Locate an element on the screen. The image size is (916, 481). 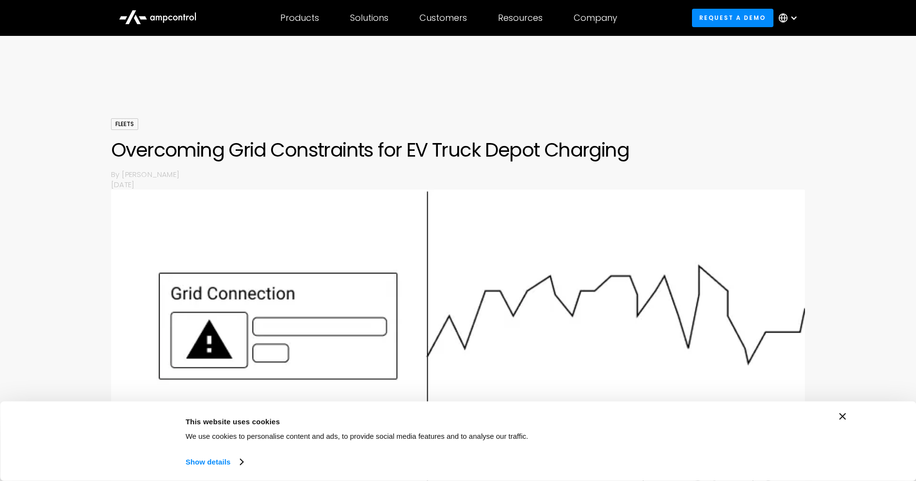
div: Solutions is located at coordinates (369, 18).